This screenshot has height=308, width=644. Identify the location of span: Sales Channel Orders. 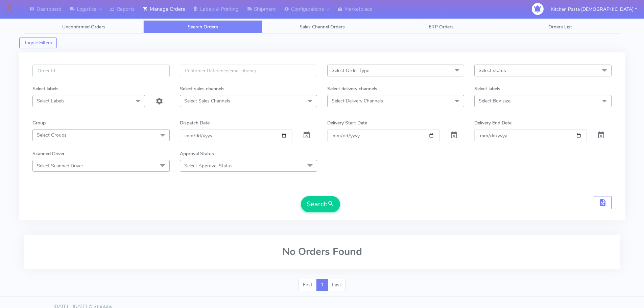
(322, 26).